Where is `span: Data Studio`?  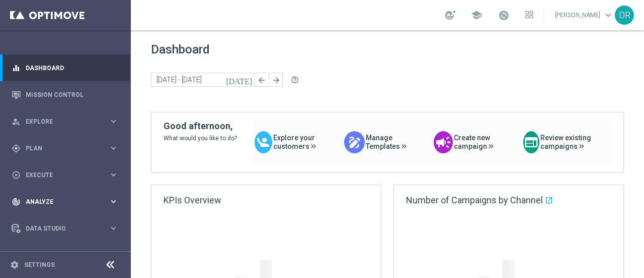 span: Data Studio is located at coordinates (67, 229).